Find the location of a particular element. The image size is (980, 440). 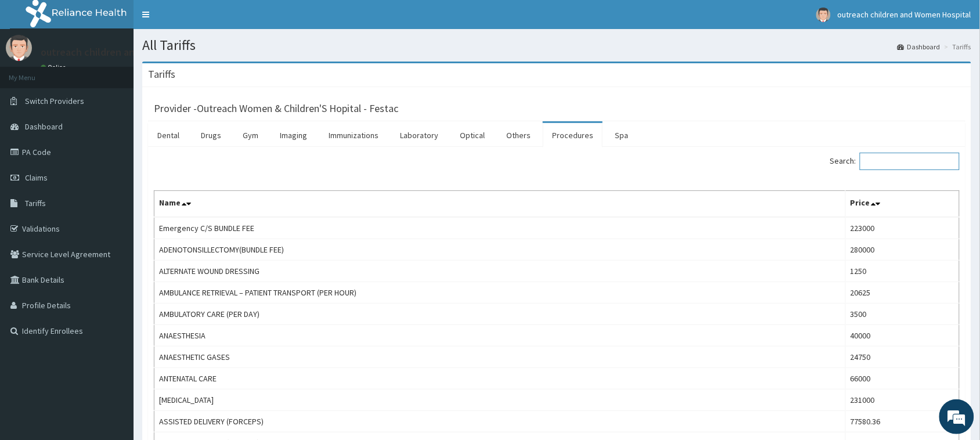

span: Claims is located at coordinates (36, 177).